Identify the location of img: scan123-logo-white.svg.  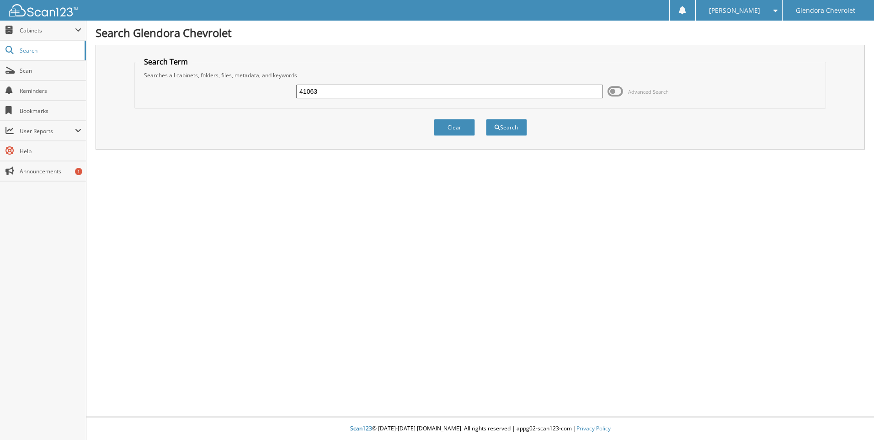
(43, 10).